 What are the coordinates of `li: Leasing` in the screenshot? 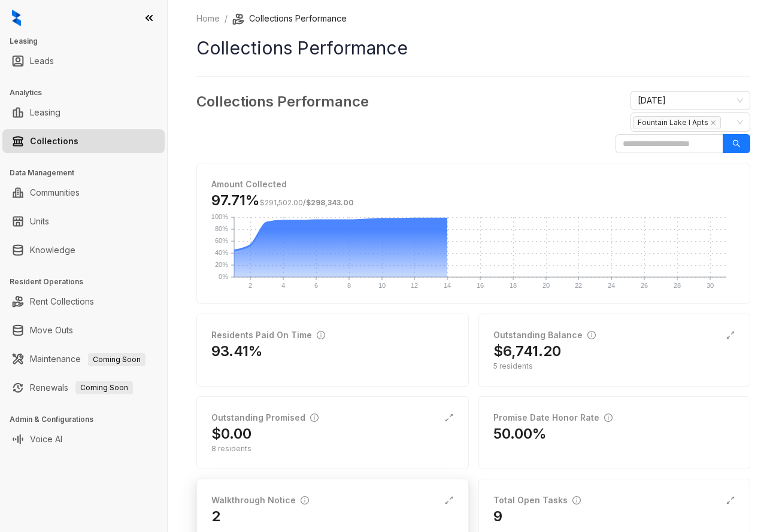 It's located at (83, 113).